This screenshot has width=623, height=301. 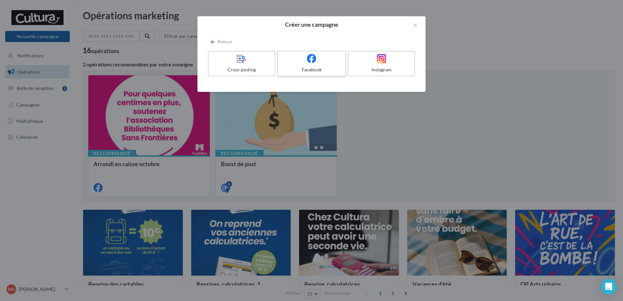 What do you see at coordinates (312, 70) in the screenshot?
I see `div: Facebook` at bounding box center [312, 70].